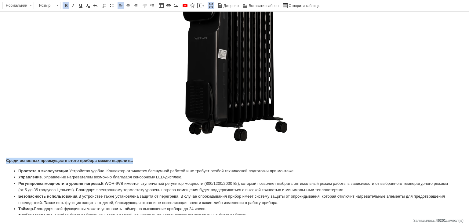 The image size is (469, 223). I want to click on a: Вставити іконку, so click(192, 5).